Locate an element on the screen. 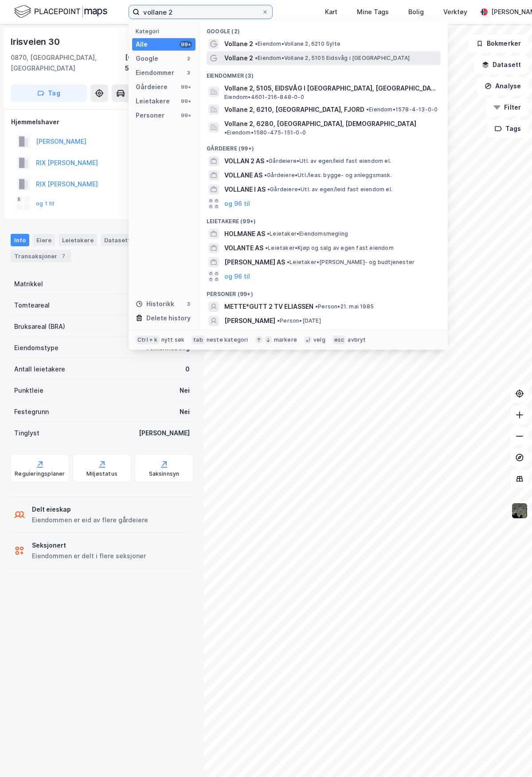  div: Saksinnsyn is located at coordinates (164, 474).